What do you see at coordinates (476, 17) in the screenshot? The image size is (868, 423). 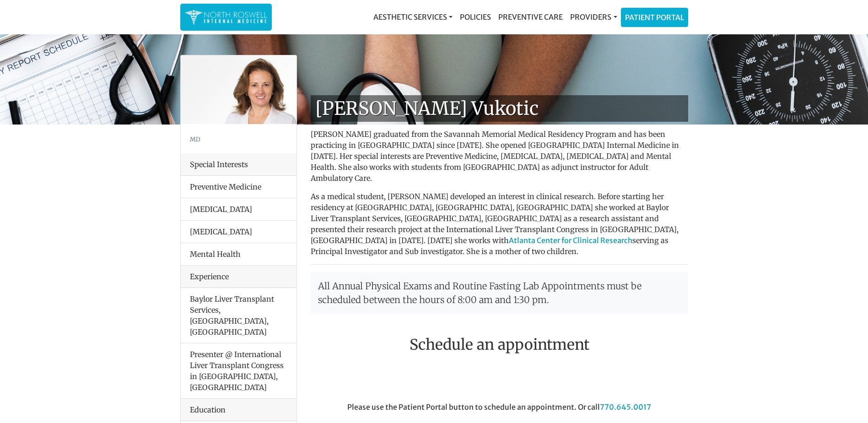 I see `a: Policies` at bounding box center [476, 17].